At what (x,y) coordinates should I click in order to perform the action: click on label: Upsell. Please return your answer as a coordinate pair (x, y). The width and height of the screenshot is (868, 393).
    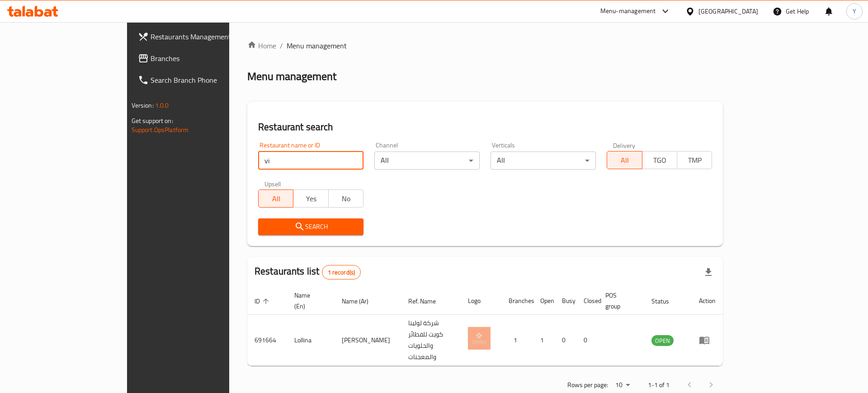
    Looking at the image, I should click on (273, 184).